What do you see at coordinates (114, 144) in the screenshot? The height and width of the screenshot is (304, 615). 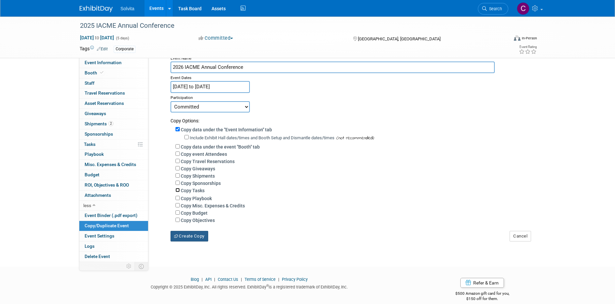 I see `a: Tasks` at bounding box center [114, 144].